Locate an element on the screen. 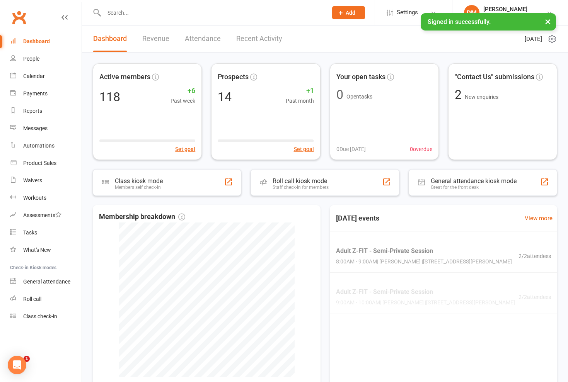  a: Automations is located at coordinates (46, 146).